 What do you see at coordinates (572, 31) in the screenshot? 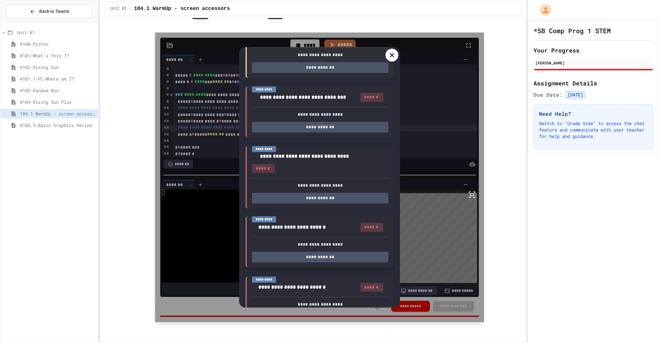
I see `h1: *5B Comp Prog 1 STEM` at bounding box center [572, 31].